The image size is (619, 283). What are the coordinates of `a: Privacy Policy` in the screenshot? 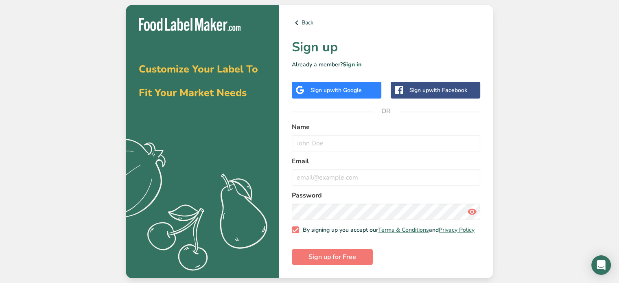 It's located at (457, 229).